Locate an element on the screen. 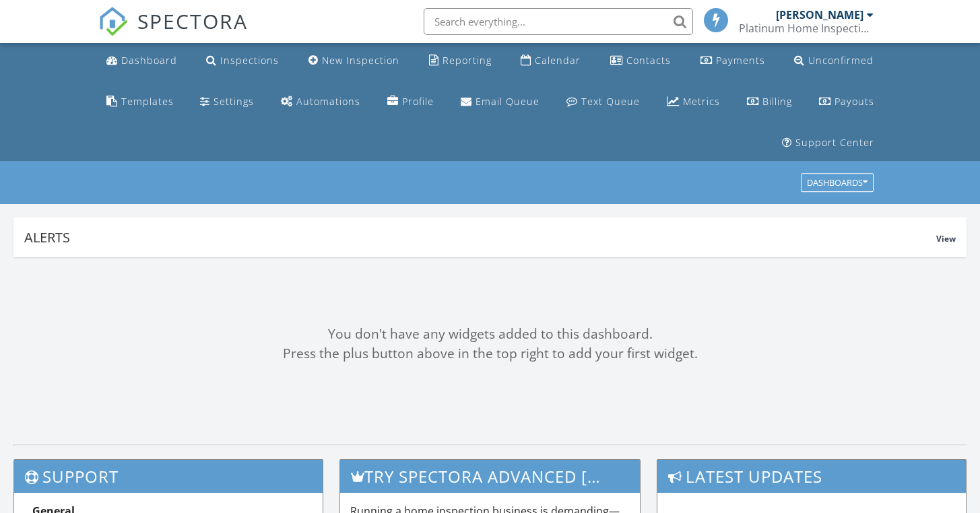 This screenshot has width=980, height=513. span: SPECTORA is located at coordinates (193, 21).